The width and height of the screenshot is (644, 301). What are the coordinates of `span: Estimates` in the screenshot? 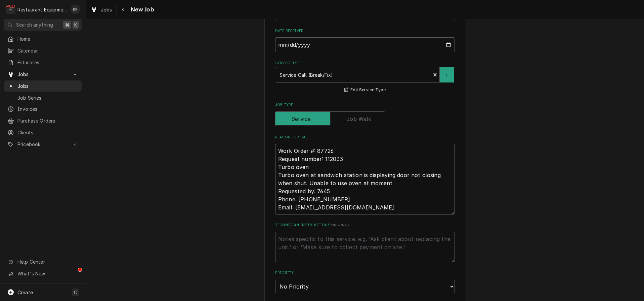 It's located at (48, 62).